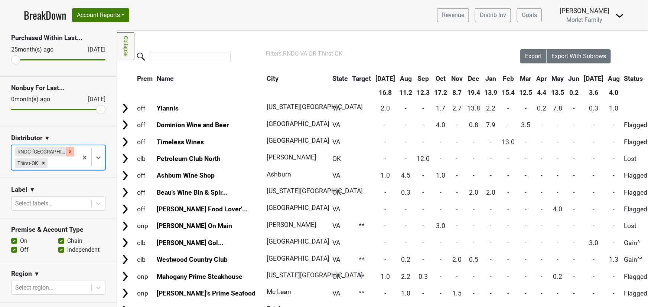 This screenshot has height=307, width=648. What do you see at coordinates (362, 79) in the screenshot?
I see `th: Target: activate to sort column ascending` at bounding box center [362, 79].